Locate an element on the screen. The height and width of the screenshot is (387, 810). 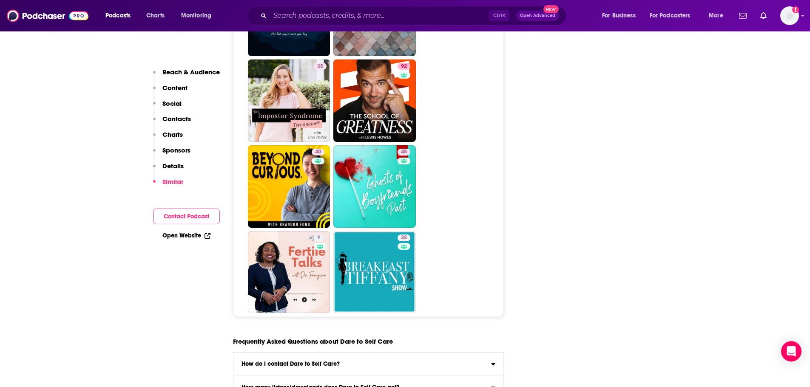
img: Podchaser - Follow, Share and Rate Podcasts is located at coordinates (48, 16).